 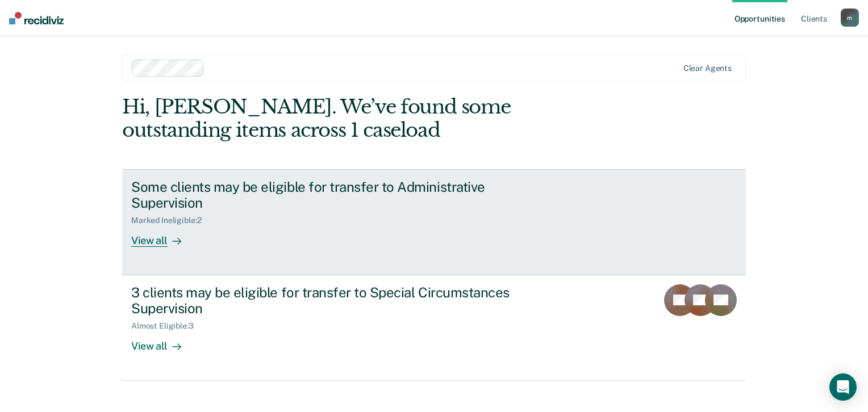 What do you see at coordinates (843, 387) in the screenshot?
I see `div: Open Intercom Messenger` at bounding box center [843, 387].